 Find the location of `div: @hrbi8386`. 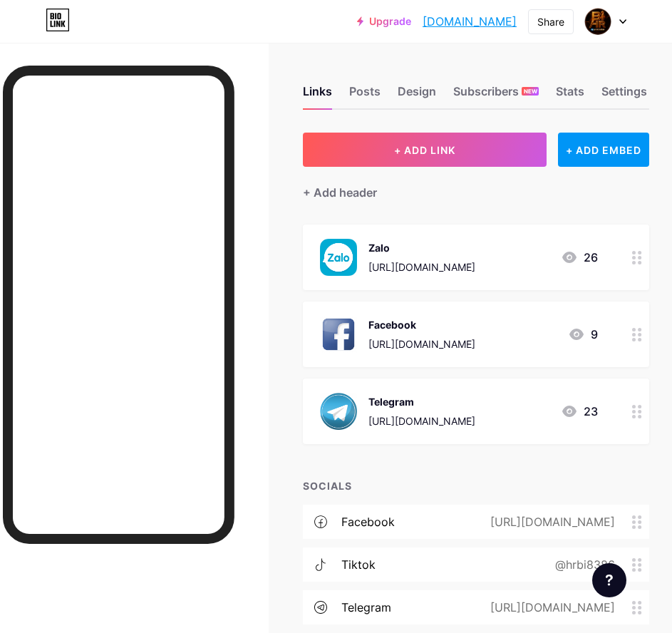

div: @hrbi8386 is located at coordinates (582, 565).